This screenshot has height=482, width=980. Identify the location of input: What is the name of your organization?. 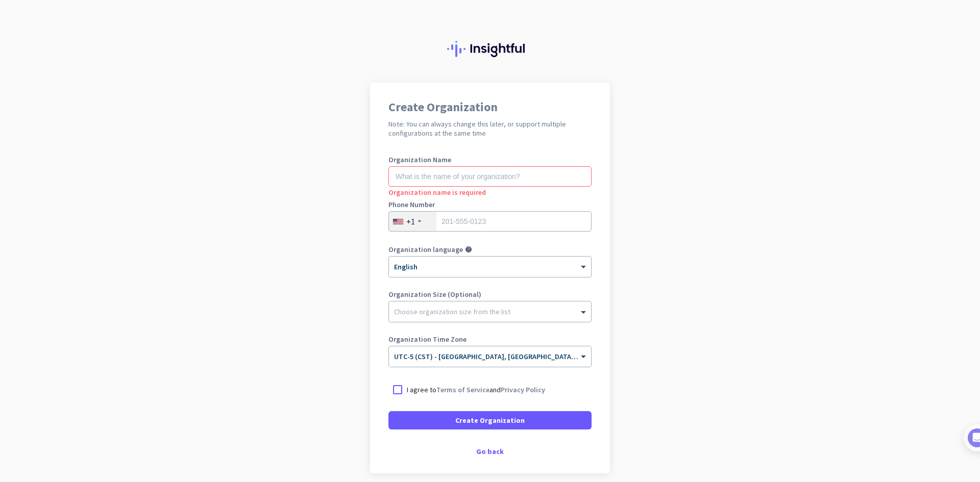
(490, 176).